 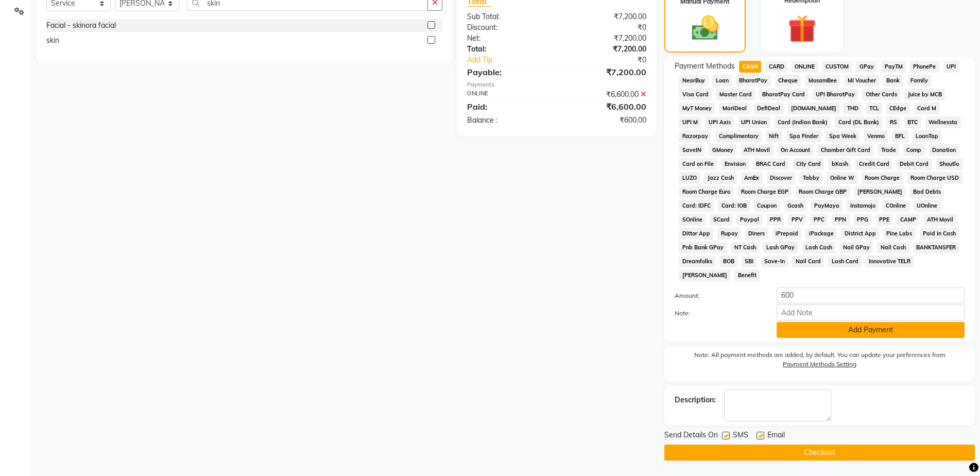 What do you see at coordinates (788, 81) in the screenshot?
I see `span: Cheque` at bounding box center [788, 81].